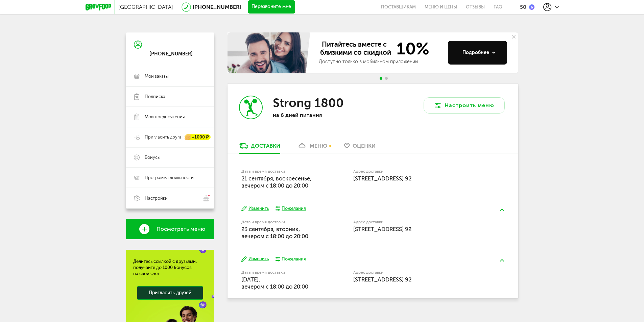  Describe the element at coordinates (317, 115) in the screenshot. I see `p: на 6 дней питания` at that location.